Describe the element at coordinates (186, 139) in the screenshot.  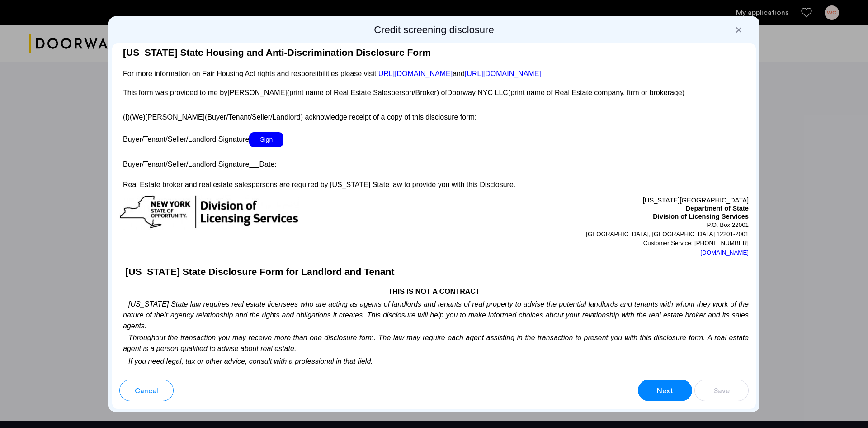
I see `span: Buyer/Tenant/Seller/Landlord Signature` at that location.